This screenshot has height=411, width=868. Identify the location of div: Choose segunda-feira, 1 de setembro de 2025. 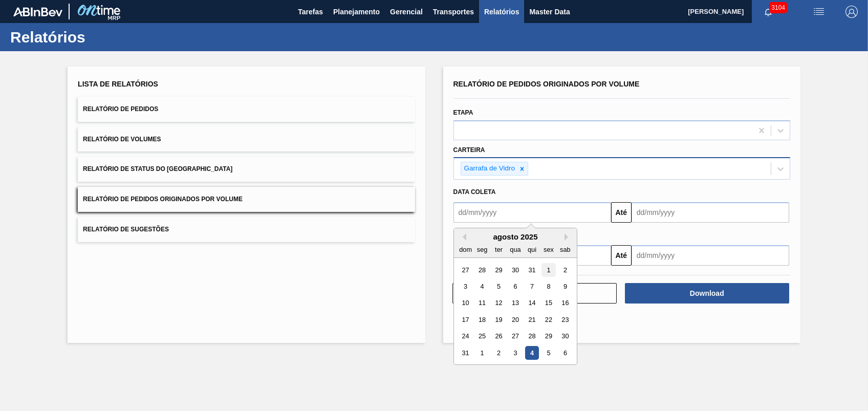
(482, 352).